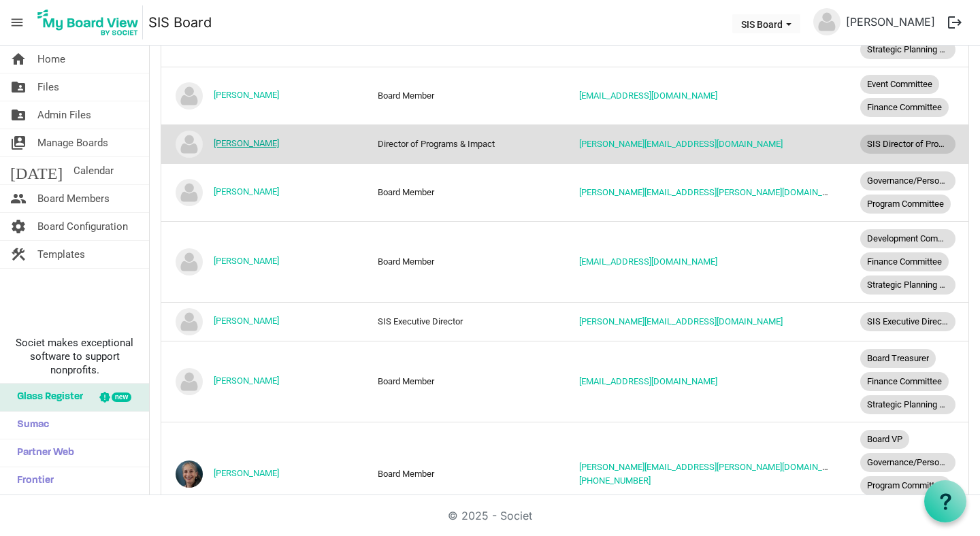 This screenshot has height=536, width=980. I want to click on span: home, so click(18, 59).